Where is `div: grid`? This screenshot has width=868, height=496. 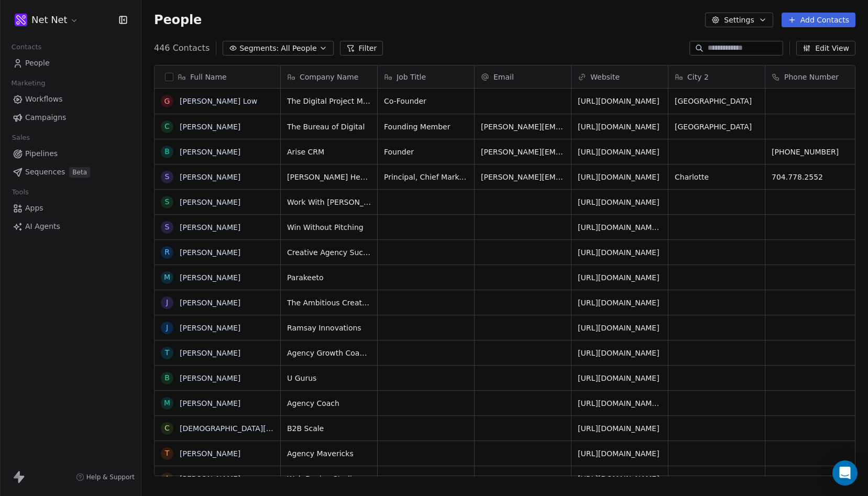 div: grid is located at coordinates (217, 283).